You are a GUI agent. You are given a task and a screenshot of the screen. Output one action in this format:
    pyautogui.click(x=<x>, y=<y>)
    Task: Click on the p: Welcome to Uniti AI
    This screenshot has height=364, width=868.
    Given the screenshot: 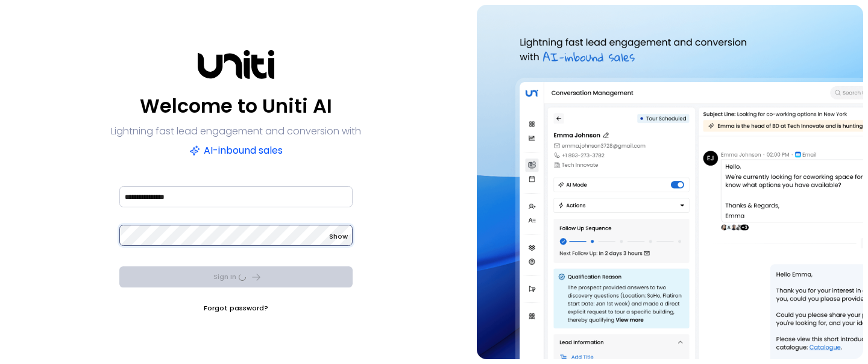 What is the action you would take?
    pyautogui.click(x=236, y=106)
    